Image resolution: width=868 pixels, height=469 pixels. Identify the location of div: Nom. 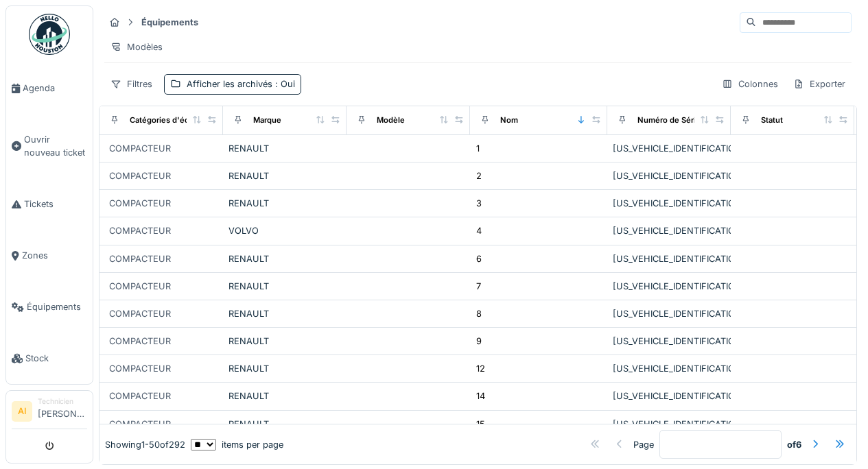
(509, 120).